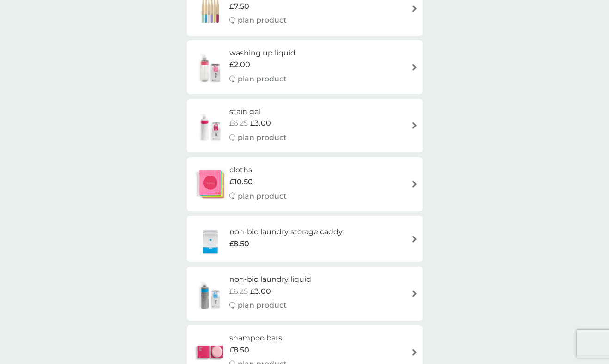 Image resolution: width=609 pixels, height=364 pixels. I want to click on h6: washing up liquid, so click(262, 53).